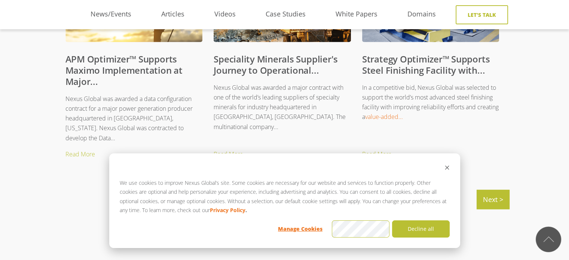  What do you see at coordinates (356, 14) in the screenshot?
I see `a: White Papers` at bounding box center [356, 14].